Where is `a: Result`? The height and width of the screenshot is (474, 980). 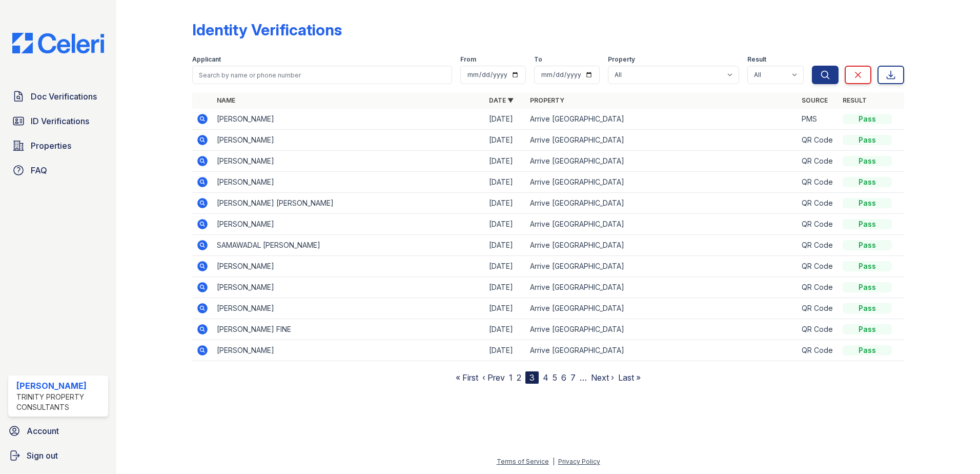 a: Result is located at coordinates (854, 100).